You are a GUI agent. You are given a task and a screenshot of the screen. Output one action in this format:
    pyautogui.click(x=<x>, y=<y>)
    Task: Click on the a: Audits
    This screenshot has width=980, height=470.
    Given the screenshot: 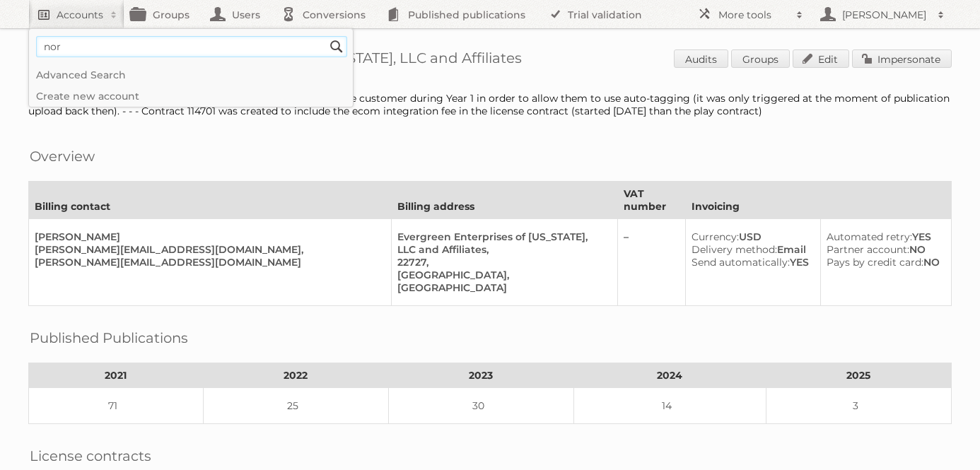 What is the action you would take?
    pyautogui.click(x=701, y=58)
    